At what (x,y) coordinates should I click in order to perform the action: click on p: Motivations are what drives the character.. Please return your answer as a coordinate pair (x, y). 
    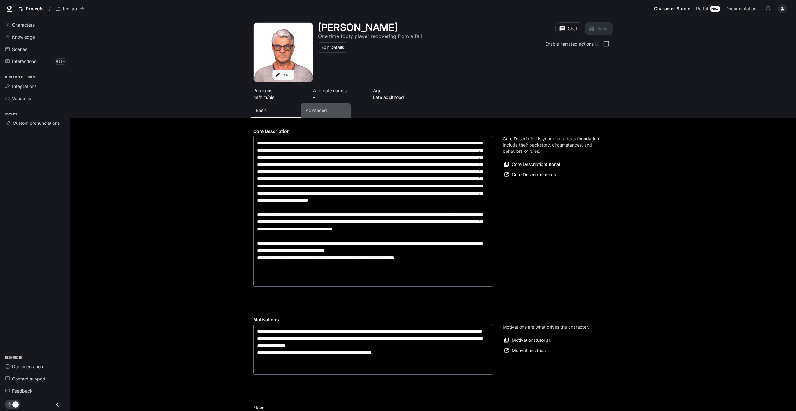
    Looking at the image, I should click on (546, 327).